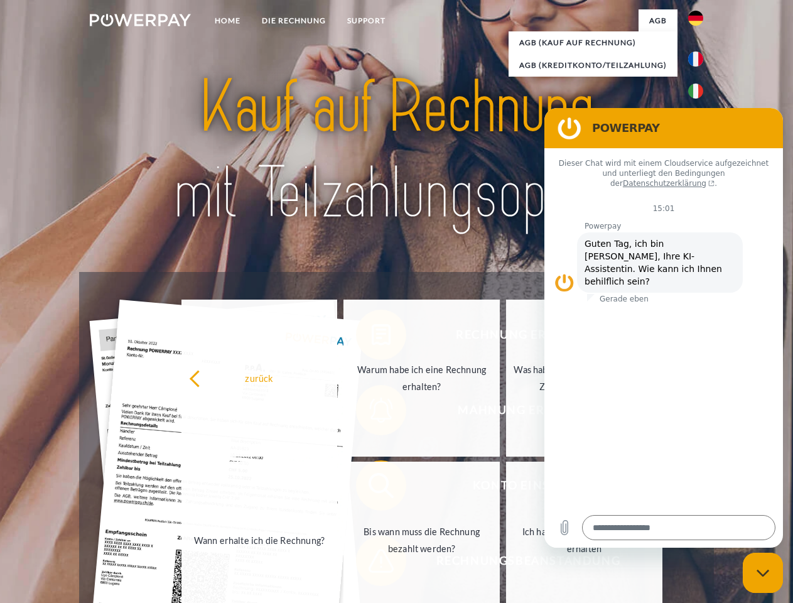 The width and height of the screenshot is (793, 603). Describe the element at coordinates (80, 191) in the screenshot. I see `p: Gerade eben` at that location.